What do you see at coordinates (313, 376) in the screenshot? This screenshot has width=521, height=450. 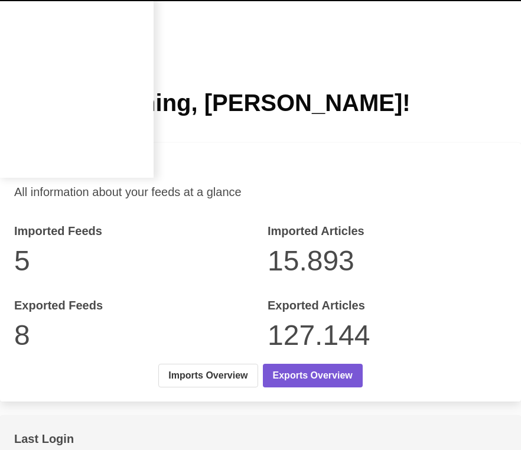 I see `a: Exports Overview` at bounding box center [313, 376].